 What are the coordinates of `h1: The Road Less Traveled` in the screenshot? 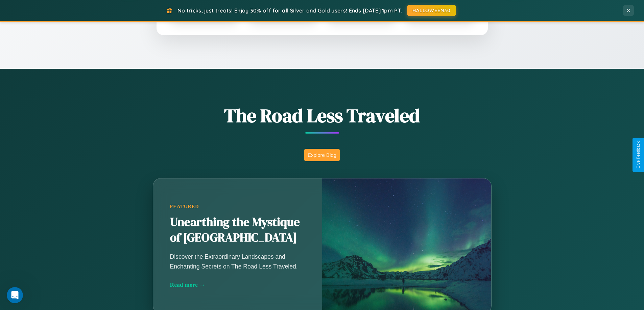 It's located at (322, 115).